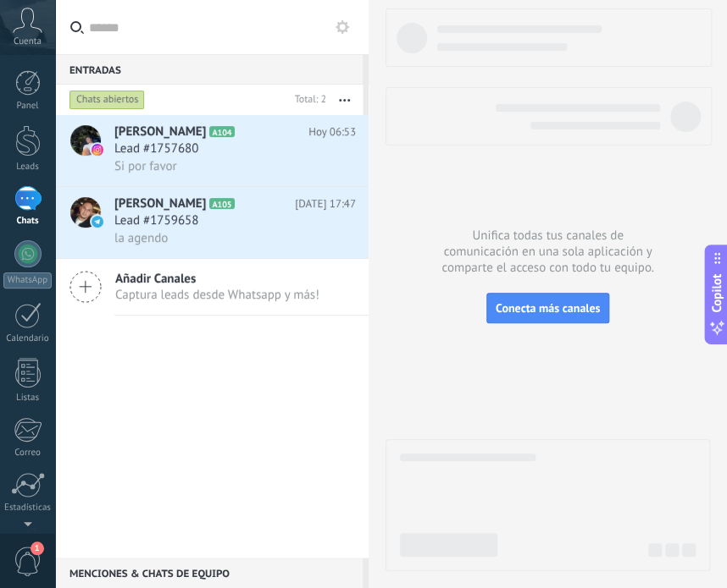 The width and height of the screenshot is (727, 588). I want to click on div: Chats, so click(28, 221).